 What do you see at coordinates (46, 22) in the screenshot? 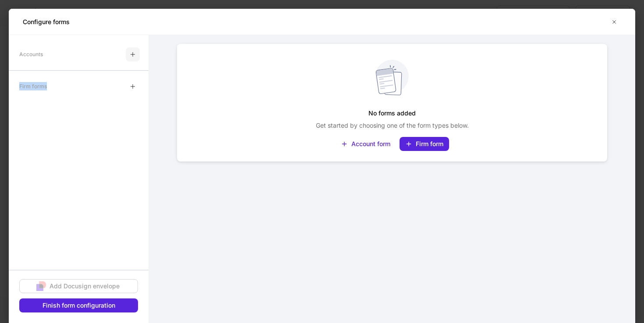
I see `h5: Configure forms` at bounding box center [46, 22].